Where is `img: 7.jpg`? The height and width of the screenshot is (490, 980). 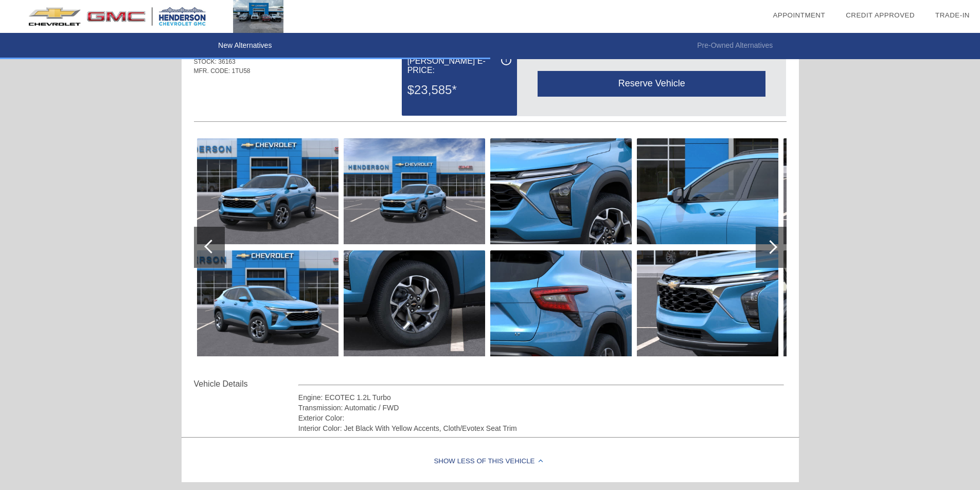
img: 7.jpg is located at coordinates (268, 304).